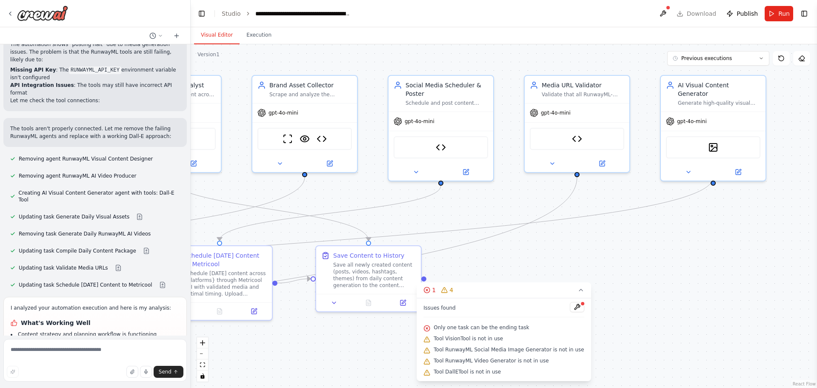  What do you see at coordinates (95, 100) in the screenshot?
I see `p: Let me check the tool connections:` at bounding box center [95, 100].